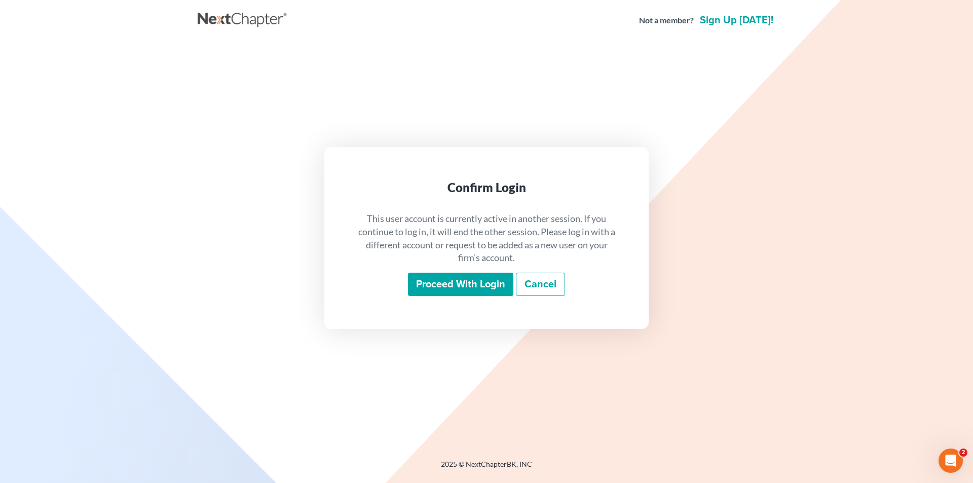 This screenshot has height=483, width=973. What do you see at coordinates (667, 20) in the screenshot?
I see `strong: Not a member?` at bounding box center [667, 20].